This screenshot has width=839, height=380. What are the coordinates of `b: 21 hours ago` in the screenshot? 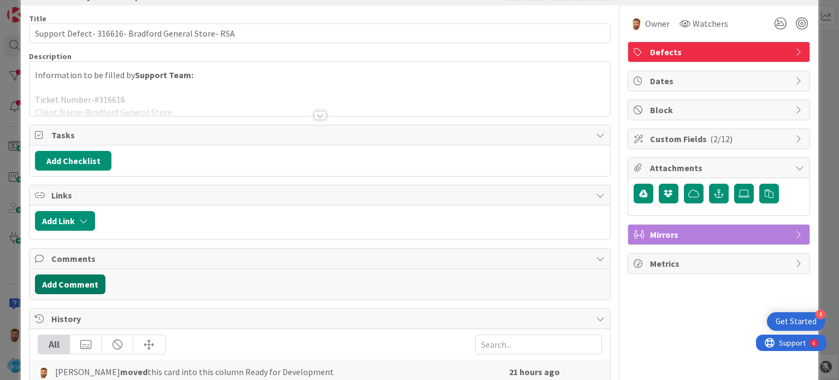 It's located at (534, 372).